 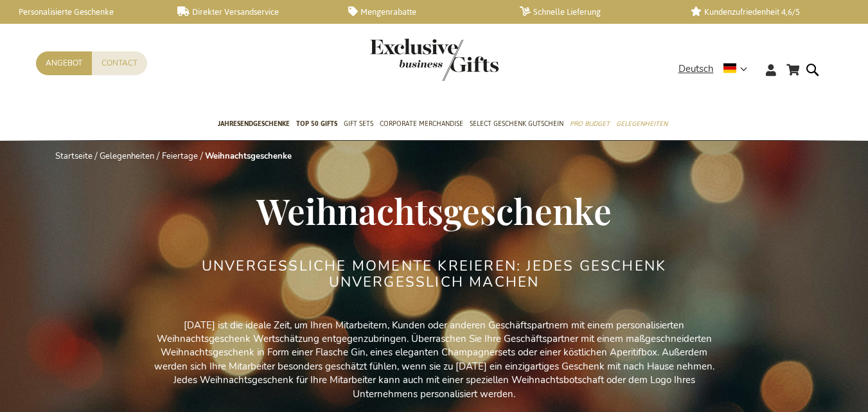 What do you see at coordinates (81, 12) in the screenshot?
I see `a: Personalisierte Geschenke` at bounding box center [81, 12].